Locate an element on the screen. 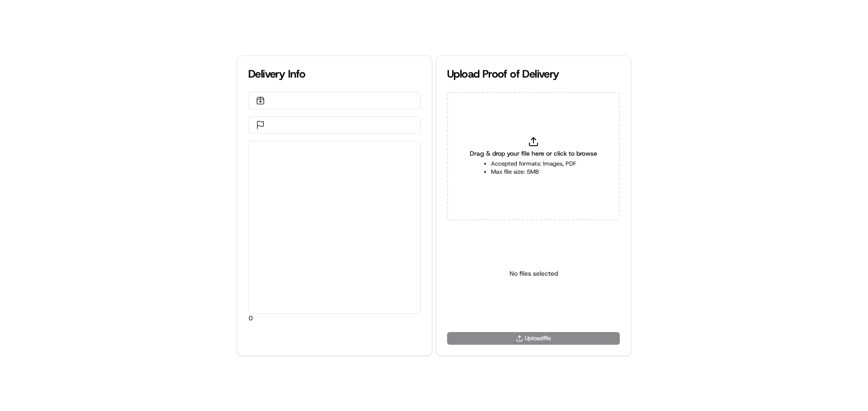  div: 0 is located at coordinates (334, 227).